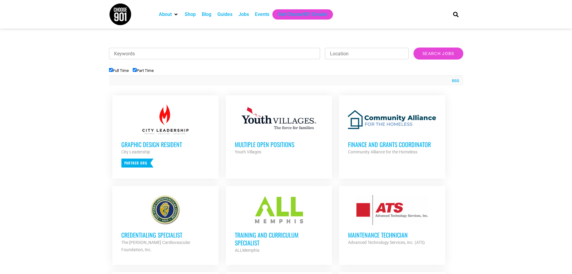 The height and width of the screenshot is (274, 572). Describe the element at coordinates (244, 14) in the screenshot. I see `a: Jobs` at that location.